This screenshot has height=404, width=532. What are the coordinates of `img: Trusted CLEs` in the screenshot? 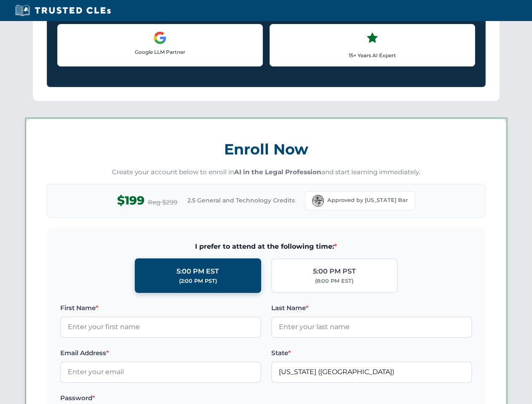 It's located at (63, 10).